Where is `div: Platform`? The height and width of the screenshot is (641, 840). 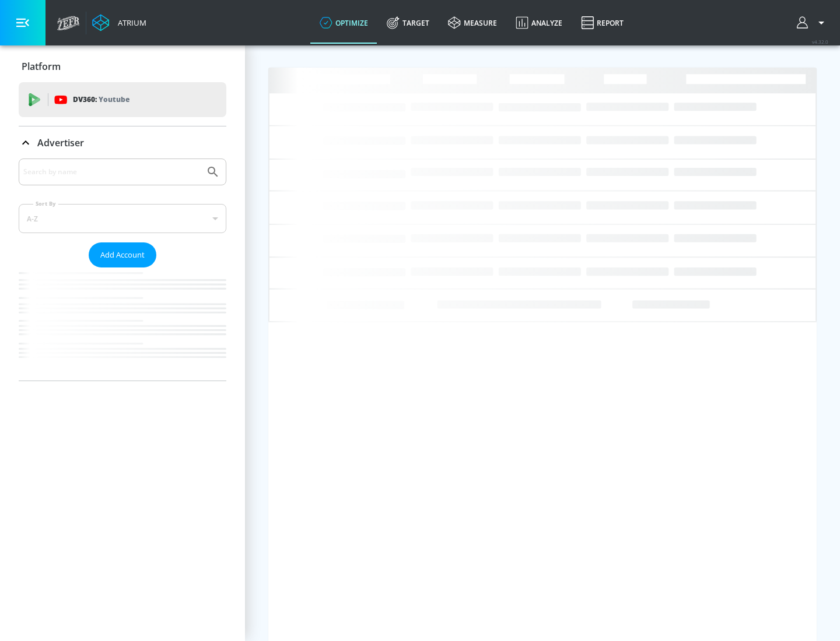
div: Platform is located at coordinates (123, 66).